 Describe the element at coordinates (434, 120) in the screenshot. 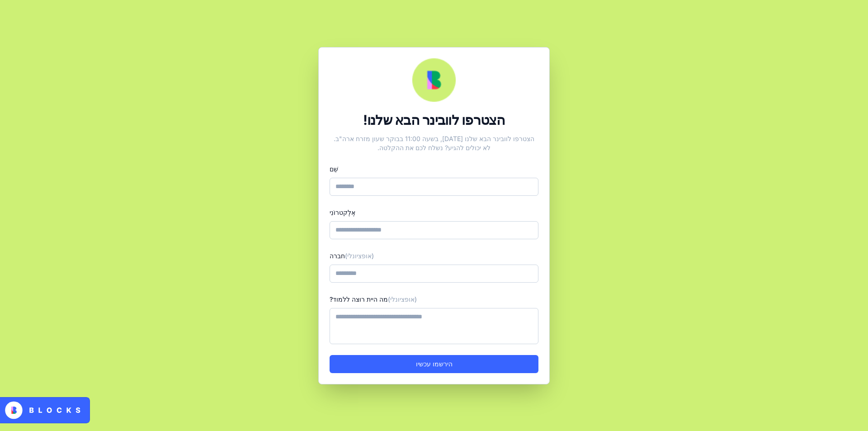

I see `font: הצטרפו לוובינר הבא שלנו!` at that location.